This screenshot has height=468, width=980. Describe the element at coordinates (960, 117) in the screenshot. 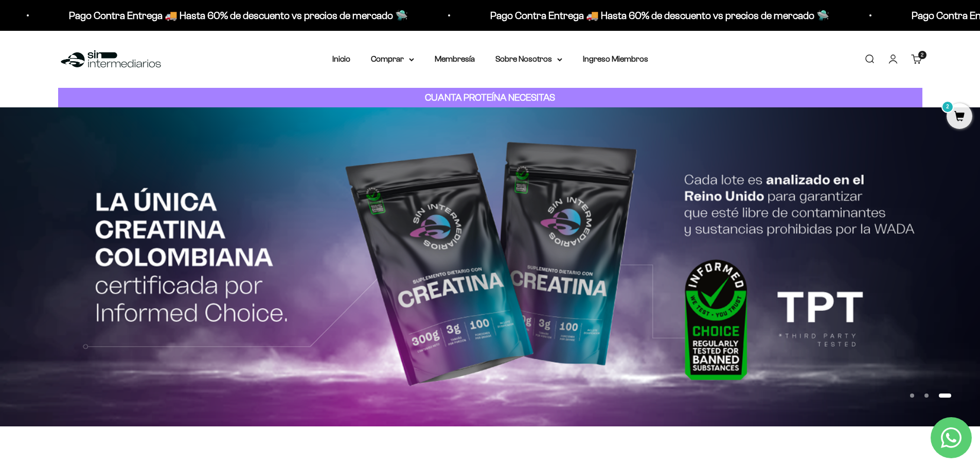

I see `a: 2` at that location.